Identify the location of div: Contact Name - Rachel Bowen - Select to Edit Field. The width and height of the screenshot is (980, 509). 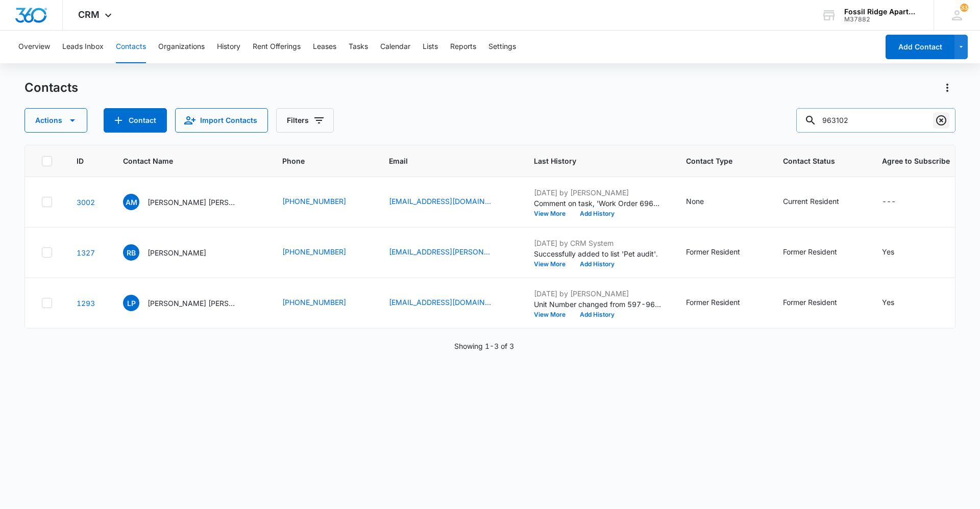
(174, 252).